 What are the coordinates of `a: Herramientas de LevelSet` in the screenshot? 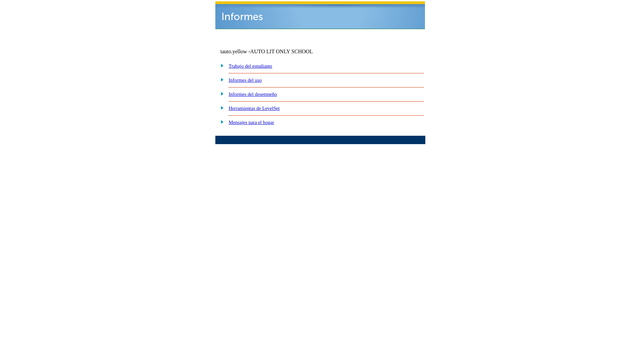 It's located at (254, 108).